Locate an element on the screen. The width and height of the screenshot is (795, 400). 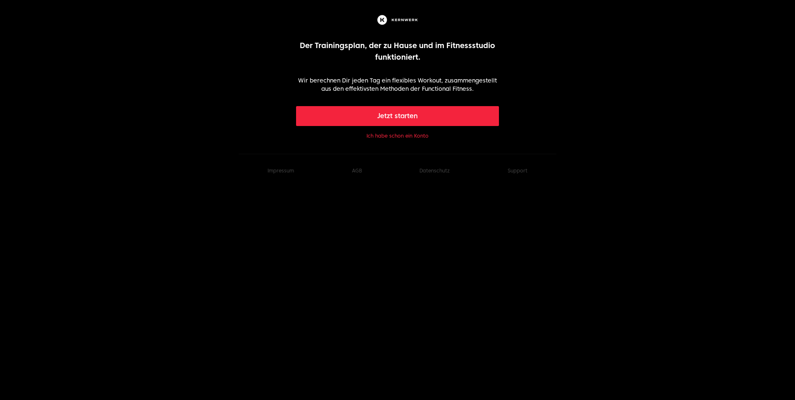
button: Jetzt starten is located at coordinates (398, 116).